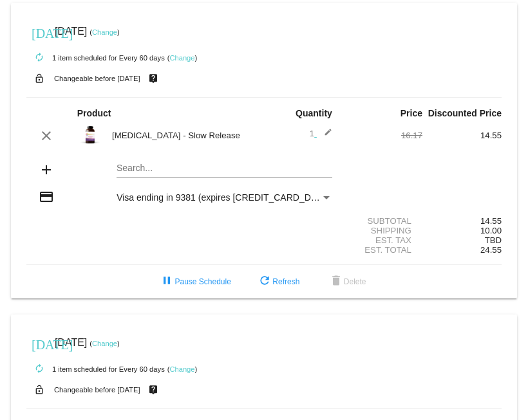  I want to click on span: Refresh, so click(278, 282).